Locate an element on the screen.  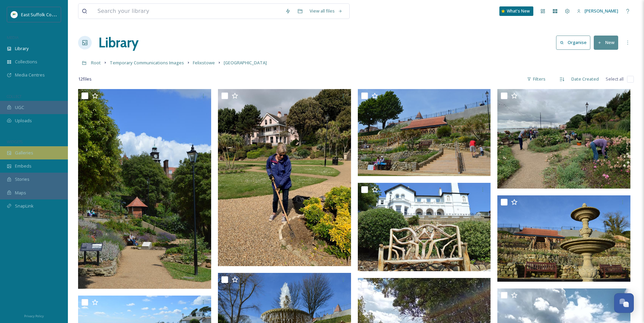
span: Library is located at coordinates (22, 48).